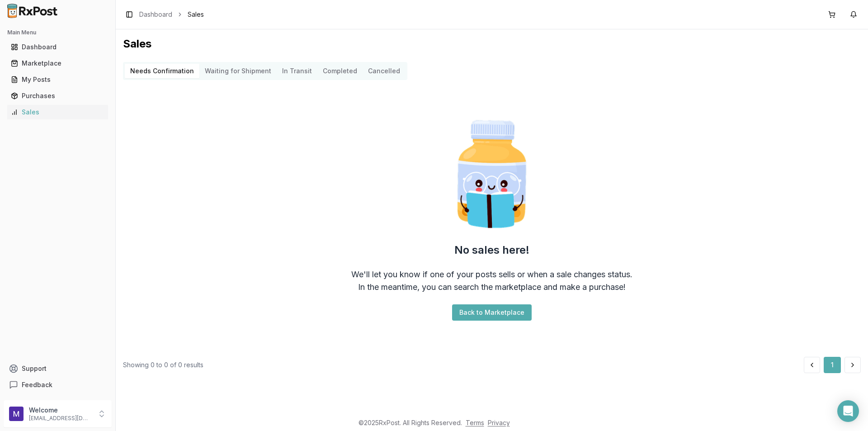  What do you see at coordinates (57, 63) in the screenshot?
I see `a: Marketplace` at bounding box center [57, 63].